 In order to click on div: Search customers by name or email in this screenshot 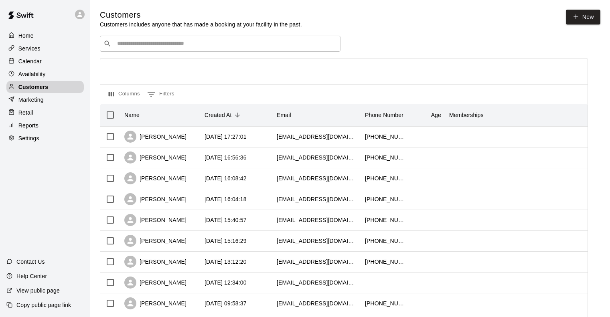, I will do `click(220, 44)`.